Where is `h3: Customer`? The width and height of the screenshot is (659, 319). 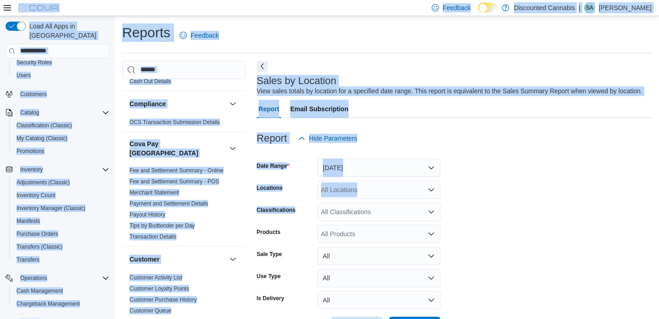 h3: Customer is located at coordinates (144, 259).